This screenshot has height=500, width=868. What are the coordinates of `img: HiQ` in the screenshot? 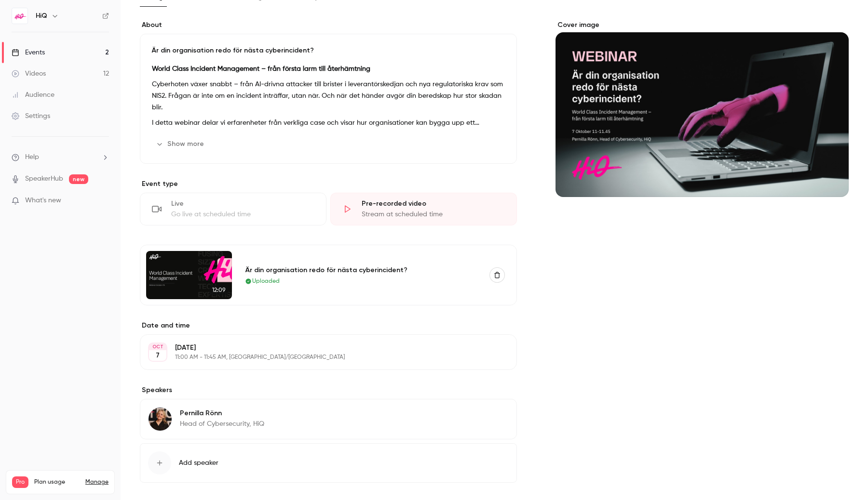 It's located at (20, 16).